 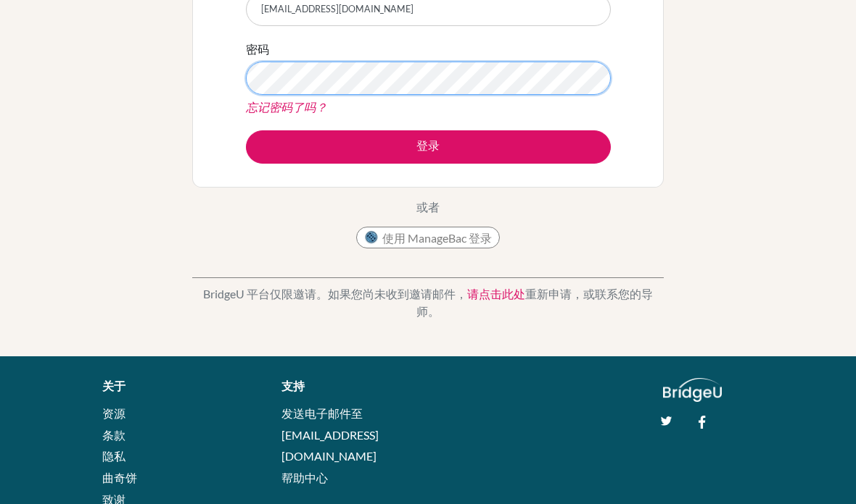 I want to click on font: 使用 ManageBac 登录, so click(x=437, y=238).